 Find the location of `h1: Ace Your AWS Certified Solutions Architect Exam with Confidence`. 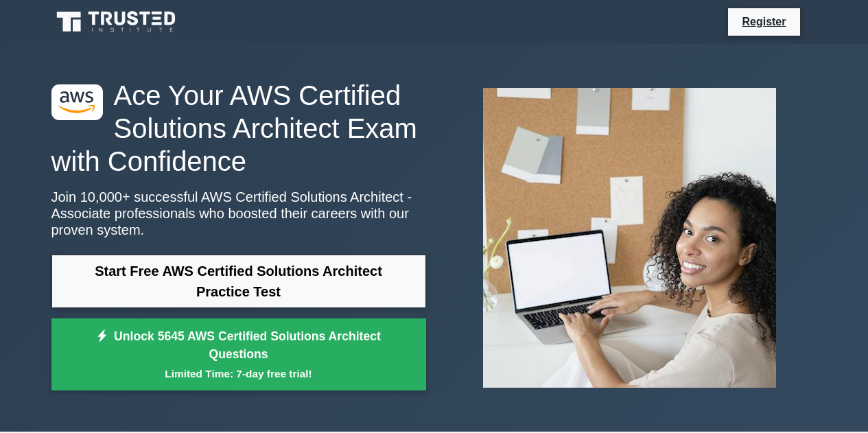

h1: Ace Your AWS Certified Solutions Architect Exam with Confidence is located at coordinates (239, 129).